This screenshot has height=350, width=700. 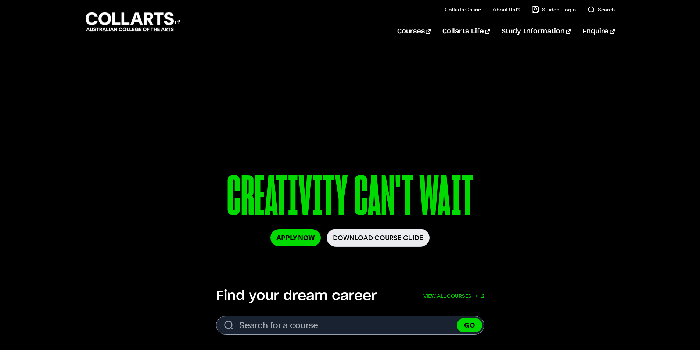 What do you see at coordinates (469, 325) in the screenshot?
I see `button: GO` at bounding box center [469, 325].